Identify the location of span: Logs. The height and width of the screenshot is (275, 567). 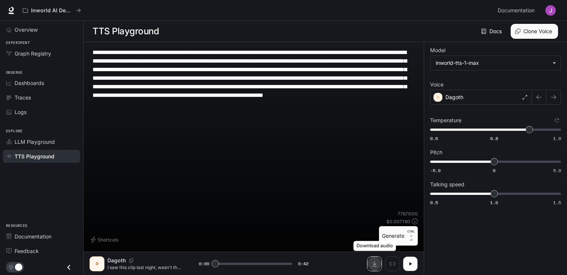
(21, 112).